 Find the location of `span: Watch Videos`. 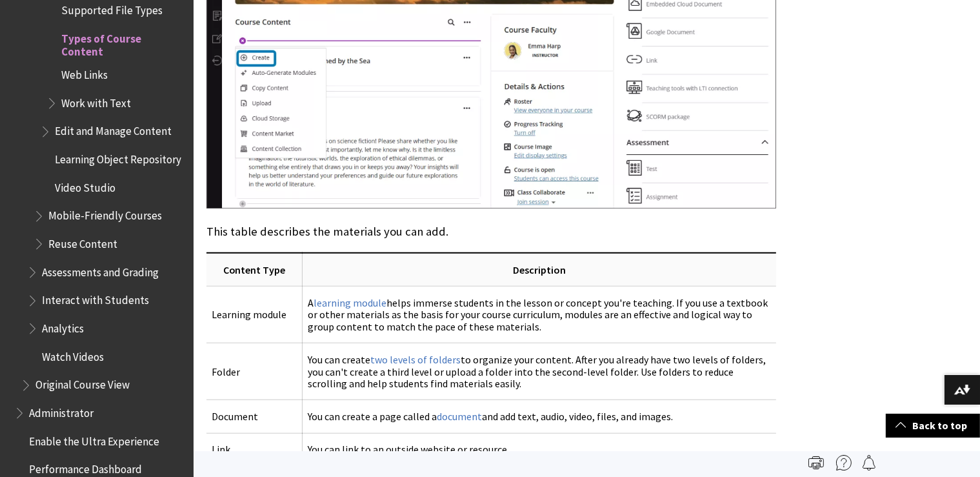

span: Watch Videos is located at coordinates (73, 355).